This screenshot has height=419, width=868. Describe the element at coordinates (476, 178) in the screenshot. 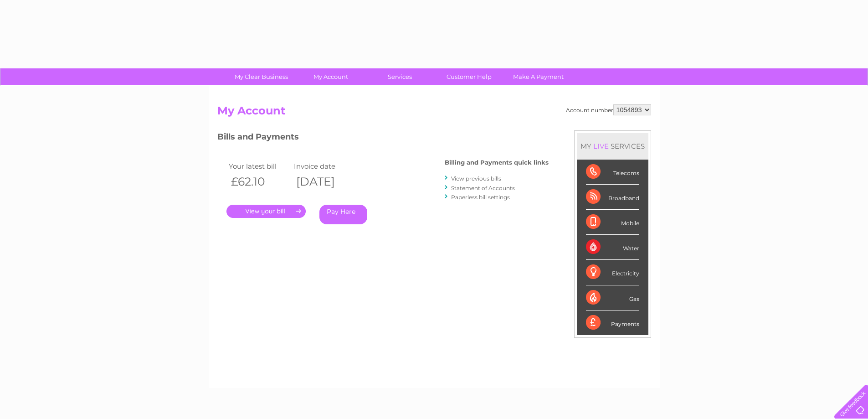

I see `a: View previous bills` at that location.